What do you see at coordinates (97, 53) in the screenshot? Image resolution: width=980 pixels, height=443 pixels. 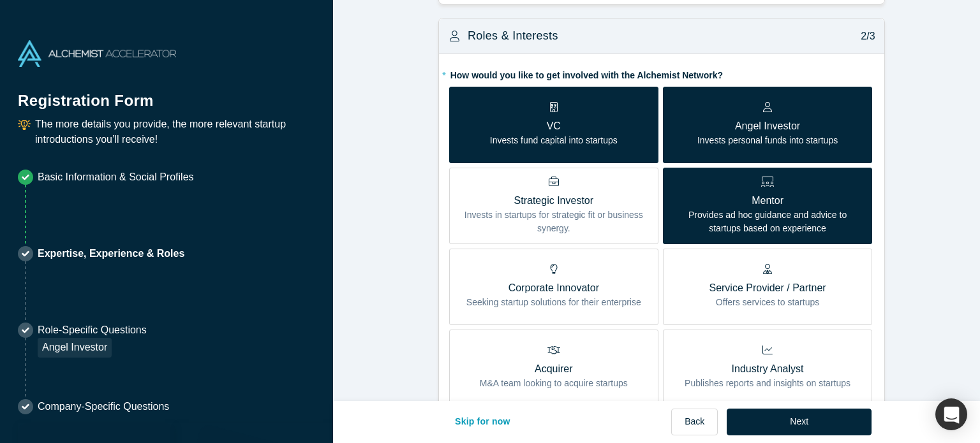 I see `img: Alchemist Accelerator Logo` at bounding box center [97, 53].